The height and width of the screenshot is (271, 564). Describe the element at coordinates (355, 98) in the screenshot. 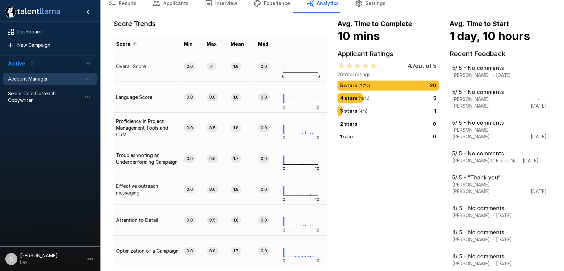

I see `p: 4 stars` at that location.